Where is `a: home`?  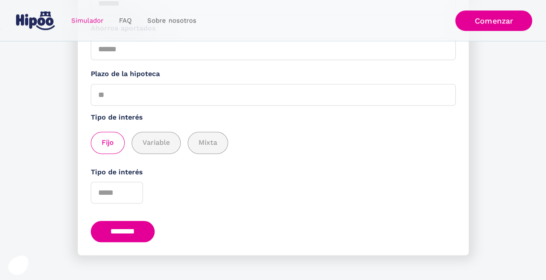
a: home is located at coordinates (35, 20).